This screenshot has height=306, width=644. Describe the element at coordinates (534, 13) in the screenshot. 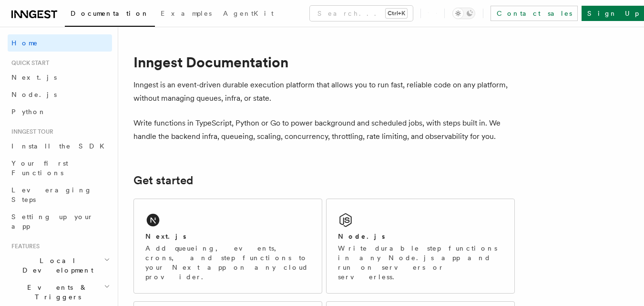

I see `a: Contact sales` at that location.